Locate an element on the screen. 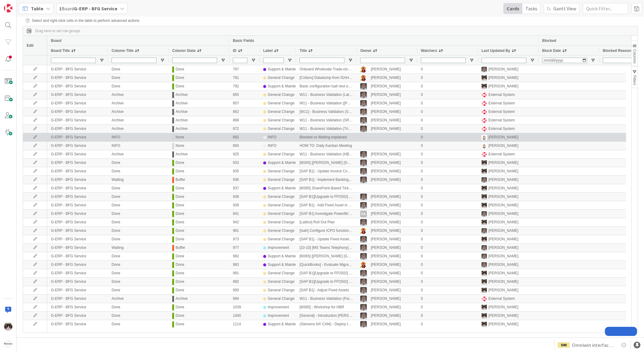  div: [SAP B1] - Adjust Fixed Assets is located at coordinates (326, 290).